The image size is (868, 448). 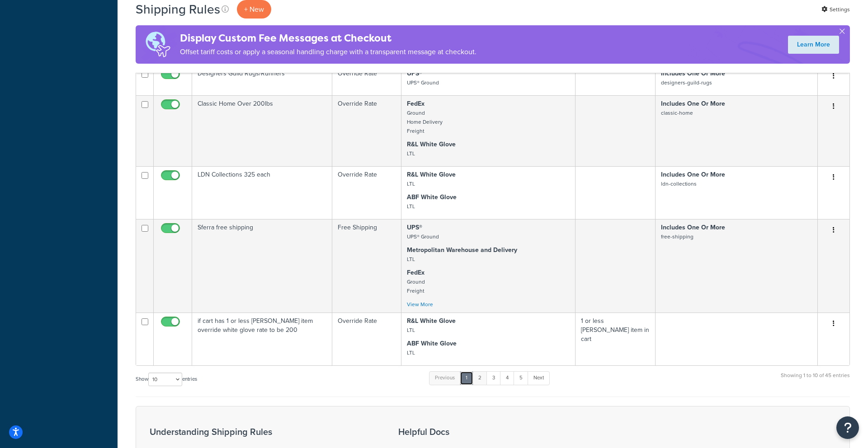 What do you see at coordinates (262, 192) in the screenshot?
I see `td: LDN Collections 325 each` at bounding box center [262, 192].